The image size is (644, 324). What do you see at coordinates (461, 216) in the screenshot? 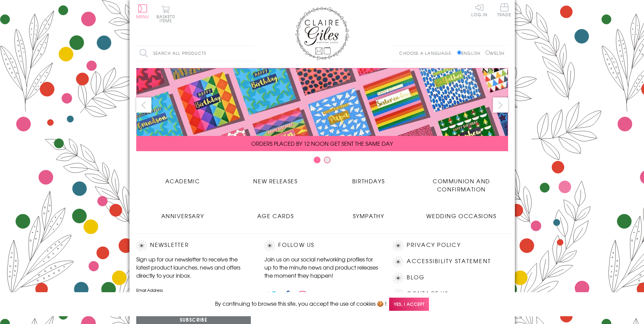
I see `span: Wedding Occasions` at bounding box center [461, 216].